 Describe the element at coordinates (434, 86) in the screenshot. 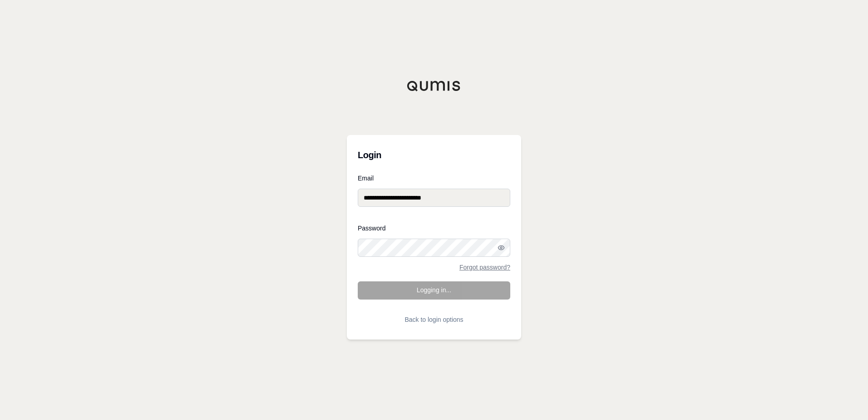

I see `img: Qumis` at that location.